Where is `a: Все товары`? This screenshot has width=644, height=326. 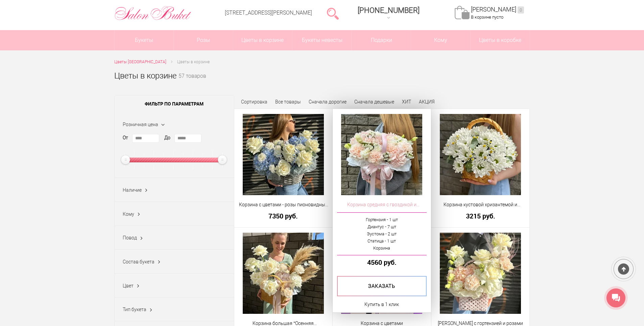
a: Все товары is located at coordinates (288, 102).